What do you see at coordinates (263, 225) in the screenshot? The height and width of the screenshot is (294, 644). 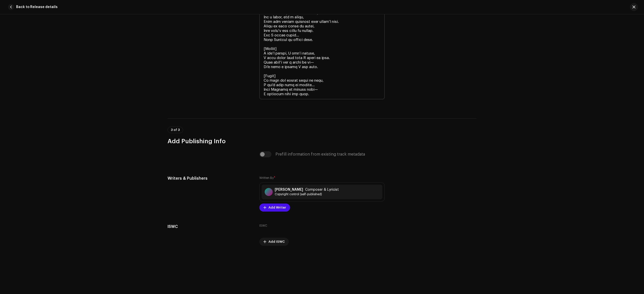 I see `label: ISWC` at bounding box center [263, 225].